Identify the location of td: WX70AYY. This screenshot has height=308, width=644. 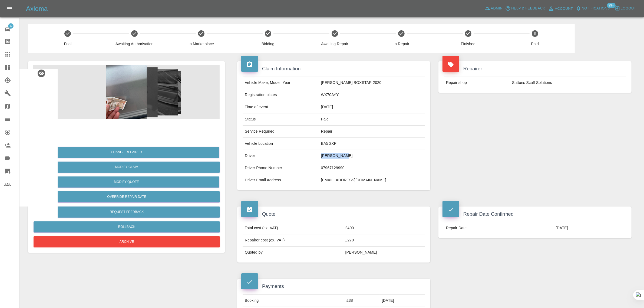
(372, 95).